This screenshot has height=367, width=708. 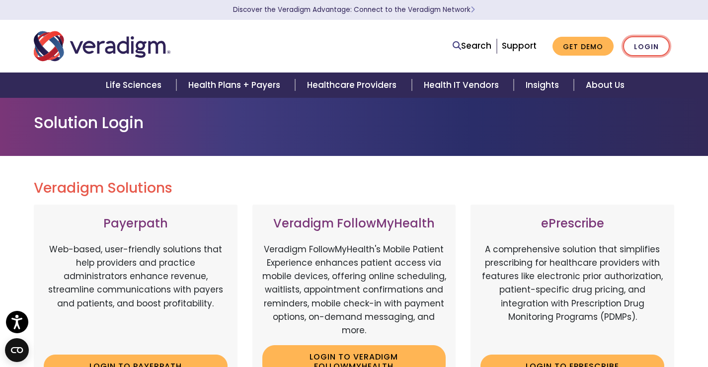 What do you see at coordinates (583, 46) in the screenshot?
I see `a: Get Demo` at bounding box center [583, 46].